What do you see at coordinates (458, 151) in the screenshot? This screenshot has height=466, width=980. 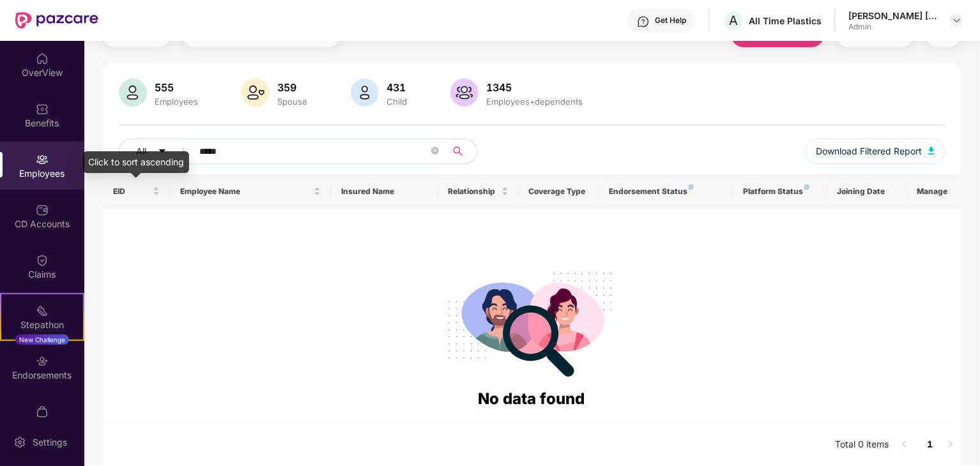 I see `span: search` at bounding box center [458, 151].